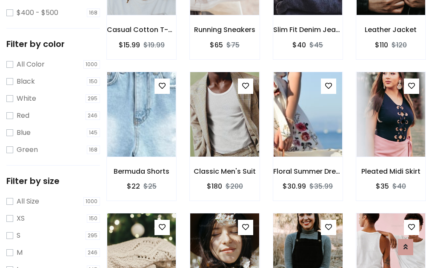 The width and height of the screenshot is (426, 268). Describe the element at coordinates (400, 45) in the screenshot. I see `del: $120` at that location.